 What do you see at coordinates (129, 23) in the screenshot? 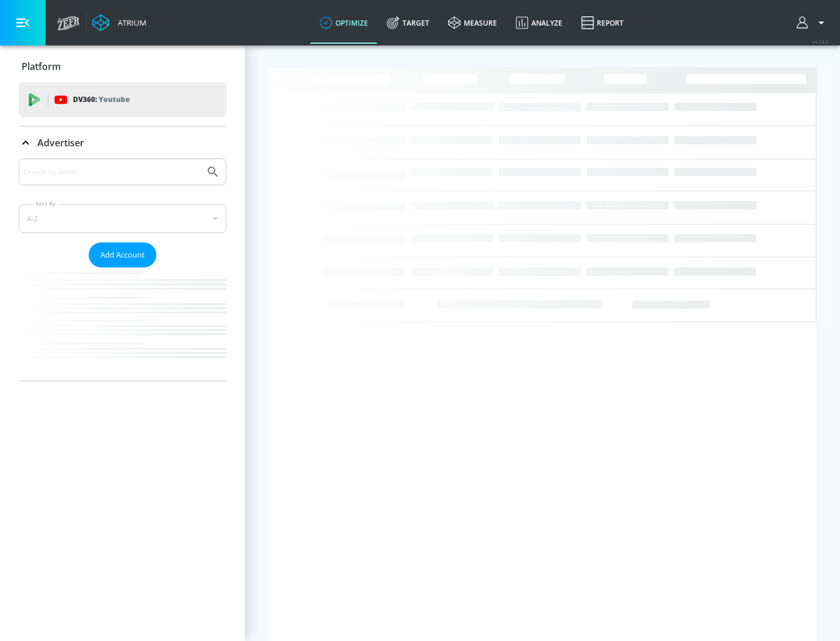
I see `div: Atrium` at bounding box center [129, 23].